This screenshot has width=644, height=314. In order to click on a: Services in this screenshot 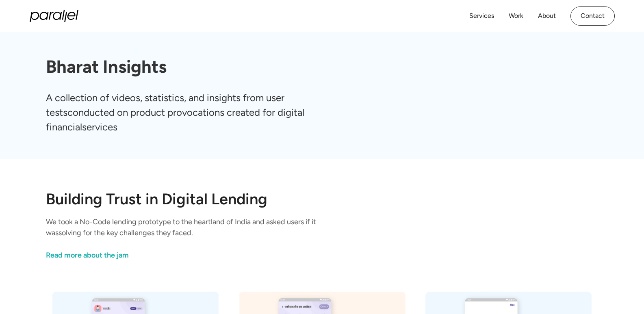, I will do `click(482, 16)`.